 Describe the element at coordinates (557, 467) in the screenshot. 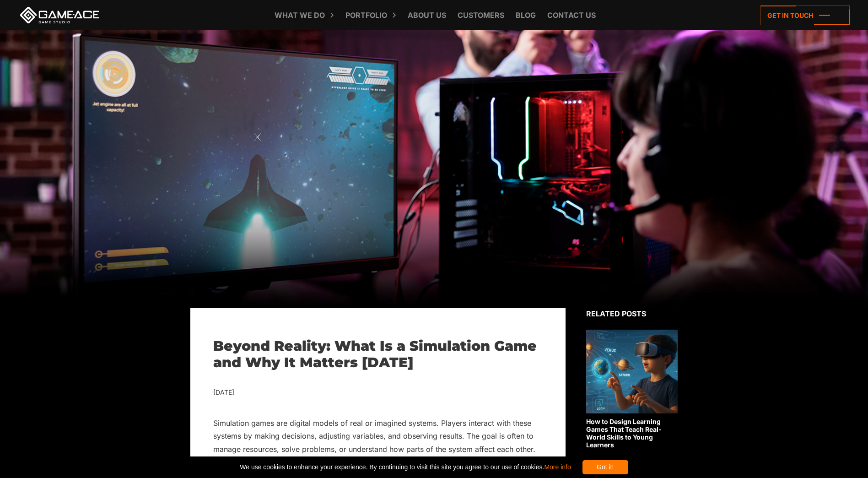

I see `a: More info` at that location.